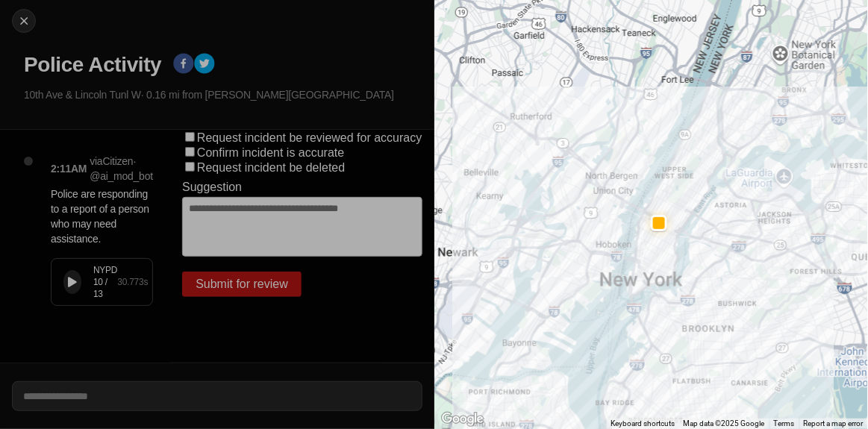  What do you see at coordinates (462, 419) in the screenshot?
I see `img: Google` at bounding box center [462, 419].